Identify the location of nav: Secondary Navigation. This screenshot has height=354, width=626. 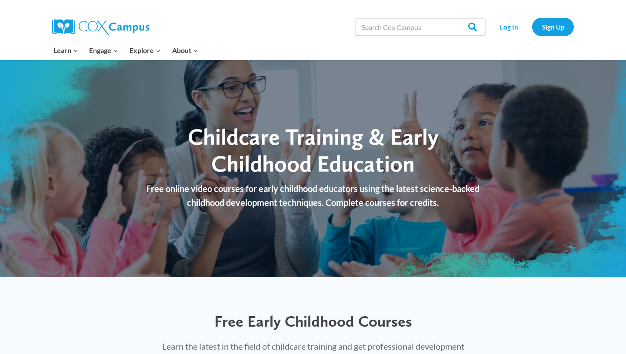
(531, 27).